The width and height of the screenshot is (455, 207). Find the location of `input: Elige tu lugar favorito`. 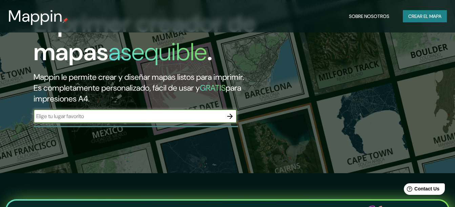

input: Elige tu lugar favorito is located at coordinates (128, 116).